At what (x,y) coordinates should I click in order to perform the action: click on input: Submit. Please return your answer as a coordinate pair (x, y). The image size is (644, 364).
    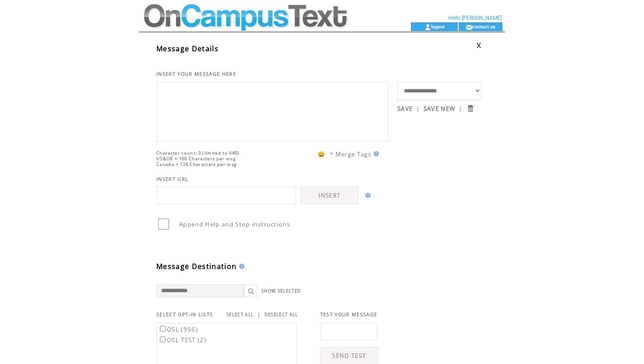
    Looking at the image, I should click on (470, 108).